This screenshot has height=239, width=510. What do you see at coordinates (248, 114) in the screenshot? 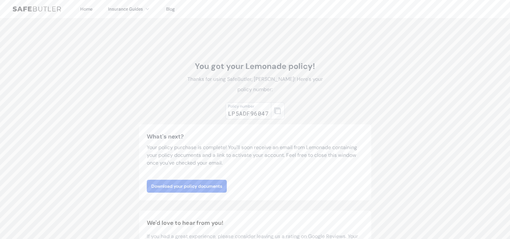
I see `div: LP5ADF96047` at bounding box center [248, 114].